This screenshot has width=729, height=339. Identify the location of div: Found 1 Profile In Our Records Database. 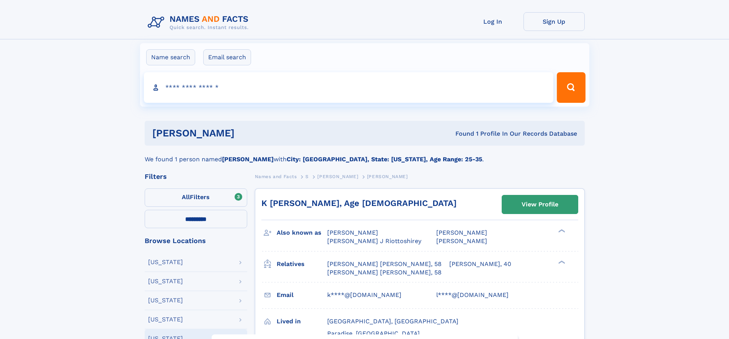
(461, 134).